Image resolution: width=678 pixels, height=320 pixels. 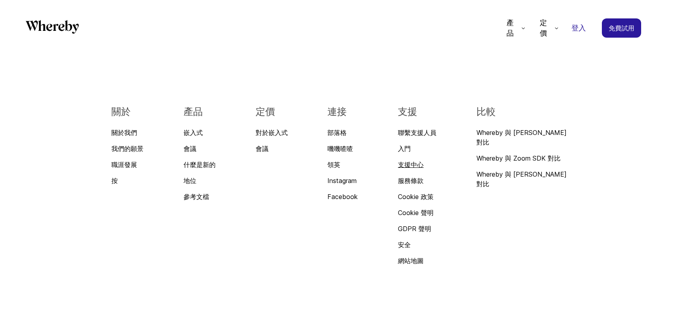 I want to click on a: 我們的願景, so click(x=127, y=149).